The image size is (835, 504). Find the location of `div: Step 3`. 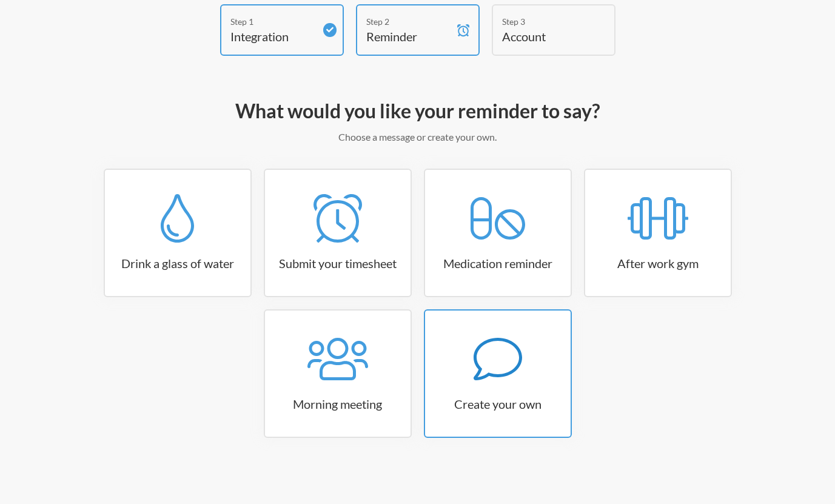

div: Step 3 is located at coordinates (545, 21).